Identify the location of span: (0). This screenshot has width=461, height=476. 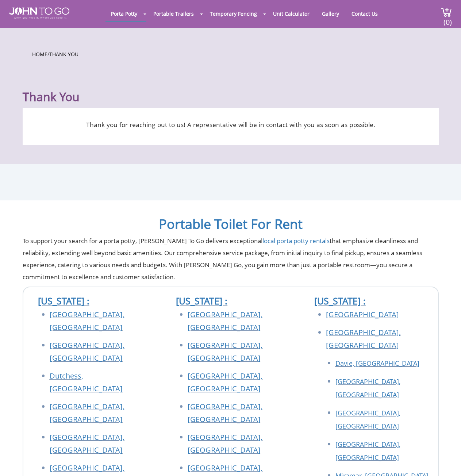
(448, 19).